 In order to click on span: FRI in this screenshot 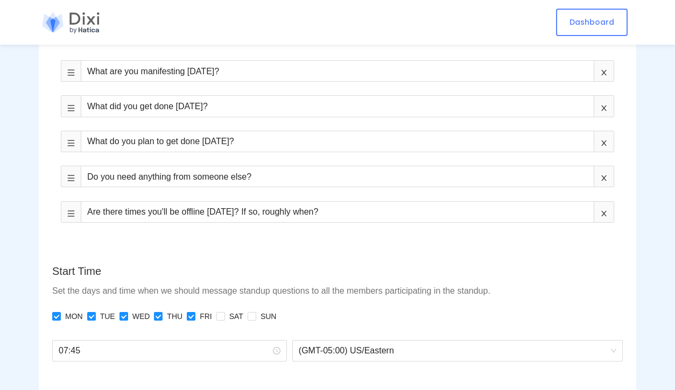, I will do `click(206, 316)`.